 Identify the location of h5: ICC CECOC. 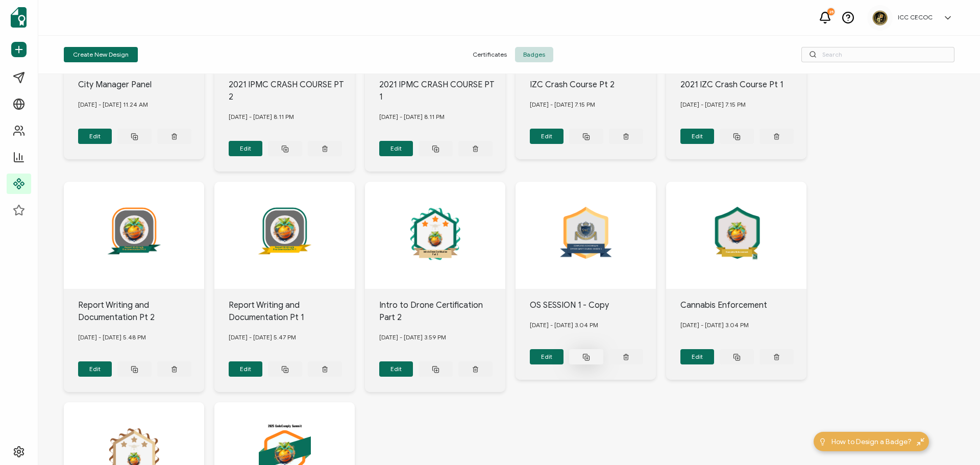
(915, 17).